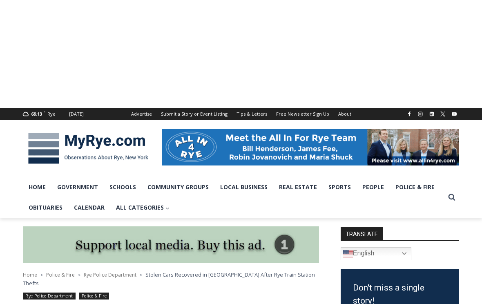  I want to click on span: Rye Police Department, so click(110, 275).